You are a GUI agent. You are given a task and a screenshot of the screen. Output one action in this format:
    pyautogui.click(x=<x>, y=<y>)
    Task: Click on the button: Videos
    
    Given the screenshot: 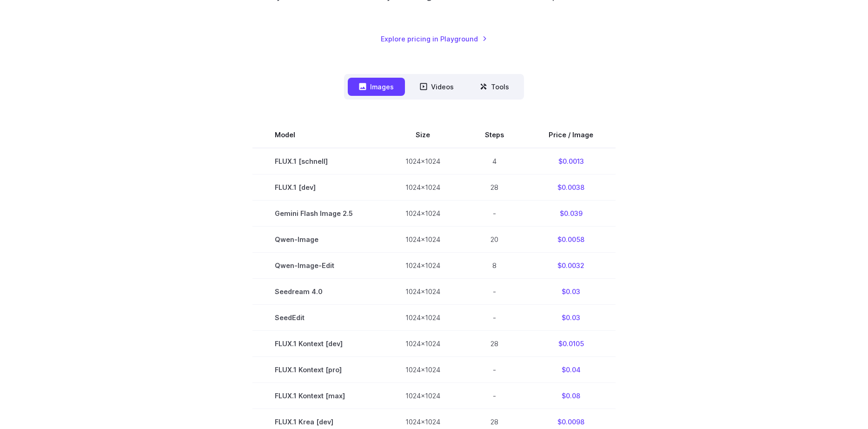 What is the action you would take?
    pyautogui.click(x=437, y=86)
    